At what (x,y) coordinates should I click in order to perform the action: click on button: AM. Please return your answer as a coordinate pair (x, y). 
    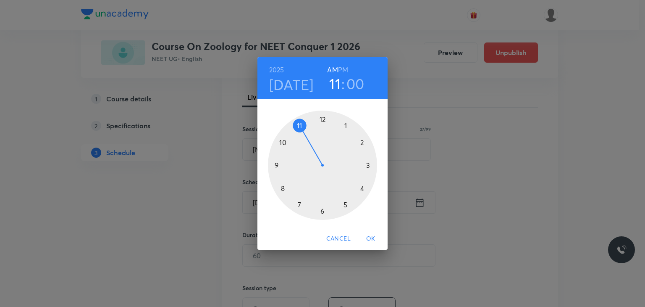
    Looking at the image, I should click on (332, 70).